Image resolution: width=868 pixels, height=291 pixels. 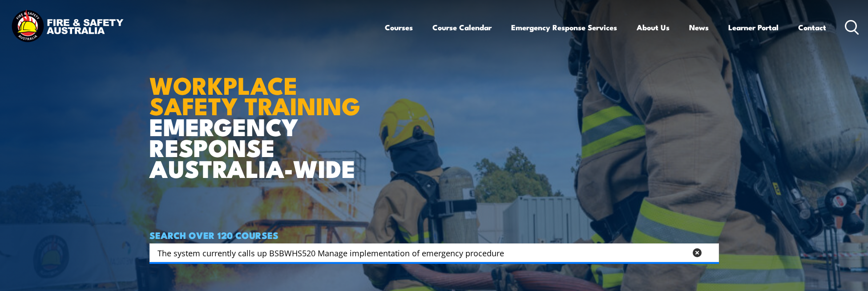 What do you see at coordinates (812, 27) in the screenshot?
I see `a: Contact` at bounding box center [812, 27].